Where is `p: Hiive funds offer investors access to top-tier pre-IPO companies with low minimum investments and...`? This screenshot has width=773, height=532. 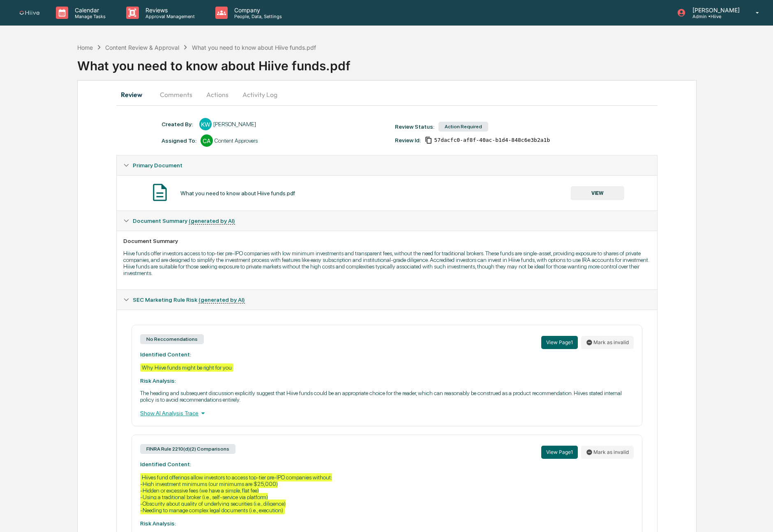
p: Hiive funds offer investors access to top-tier pre-IPO companies with low minimum investments and... is located at coordinates (386, 263).